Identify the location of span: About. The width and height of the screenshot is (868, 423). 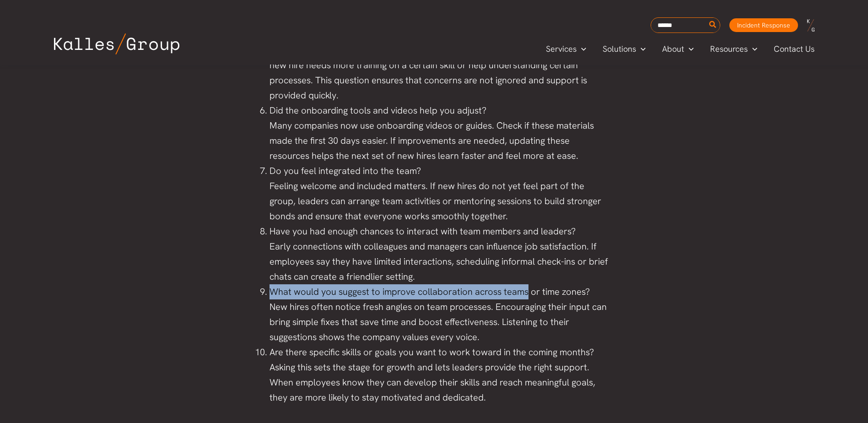
(673, 49).